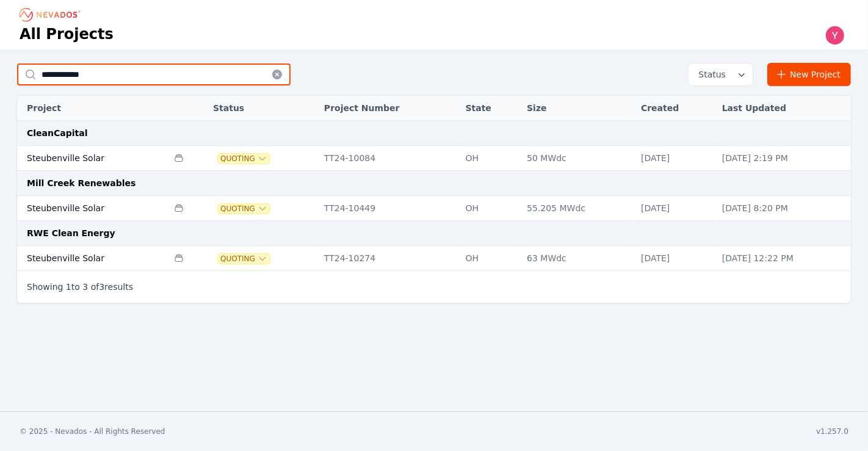  I want to click on span: 1, so click(69, 287).